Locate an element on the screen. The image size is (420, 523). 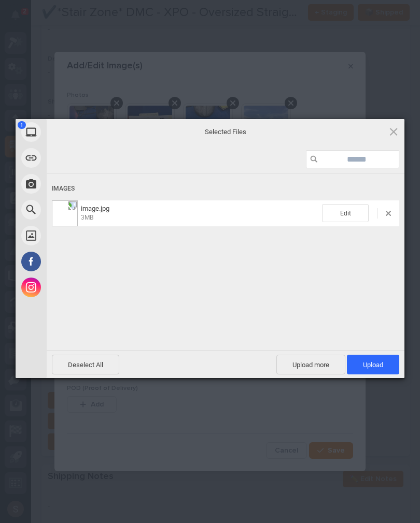
img: 797852ad-197b-4454-9050-7a67d65e361e is located at coordinates (65, 213).